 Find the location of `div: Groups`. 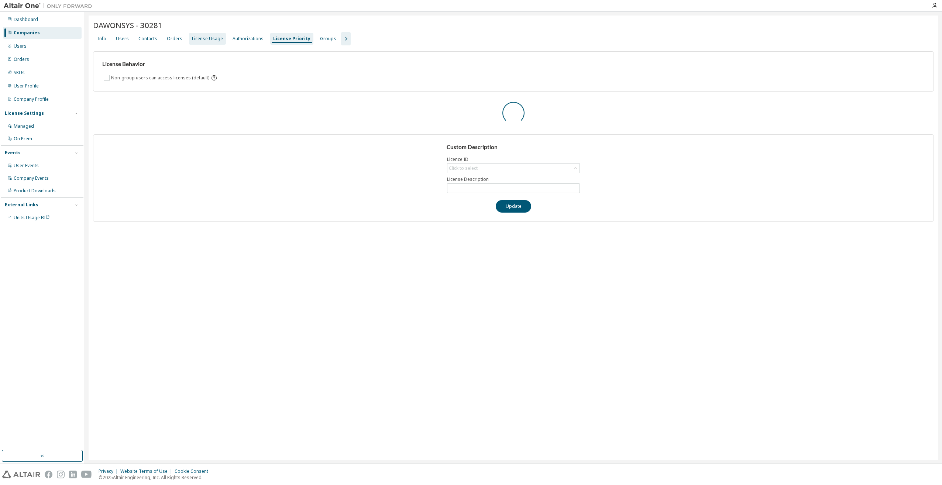

div: Groups is located at coordinates (328, 39).